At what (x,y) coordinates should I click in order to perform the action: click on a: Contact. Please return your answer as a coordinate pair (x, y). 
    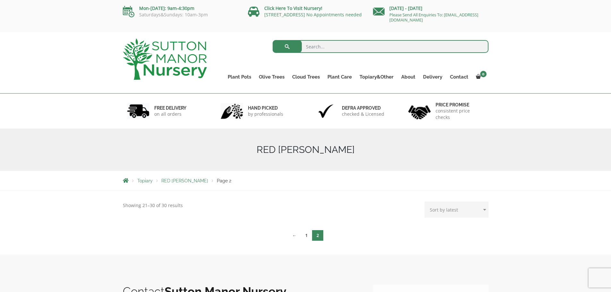
    Looking at the image, I should click on (459, 77).